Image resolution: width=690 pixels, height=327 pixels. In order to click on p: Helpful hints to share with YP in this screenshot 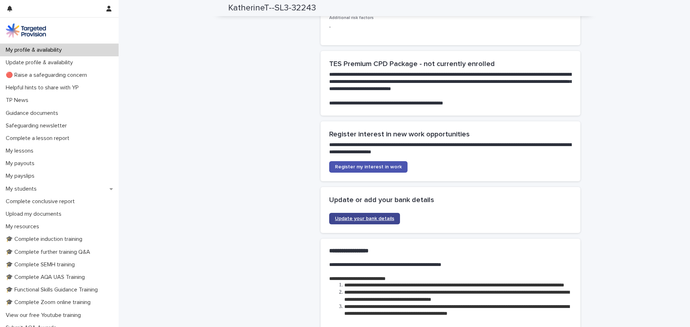, I will do `click(43, 88)`.